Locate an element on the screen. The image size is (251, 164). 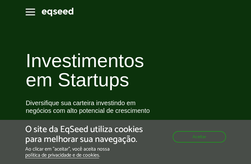
img: EqSeed is located at coordinates (57, 12).